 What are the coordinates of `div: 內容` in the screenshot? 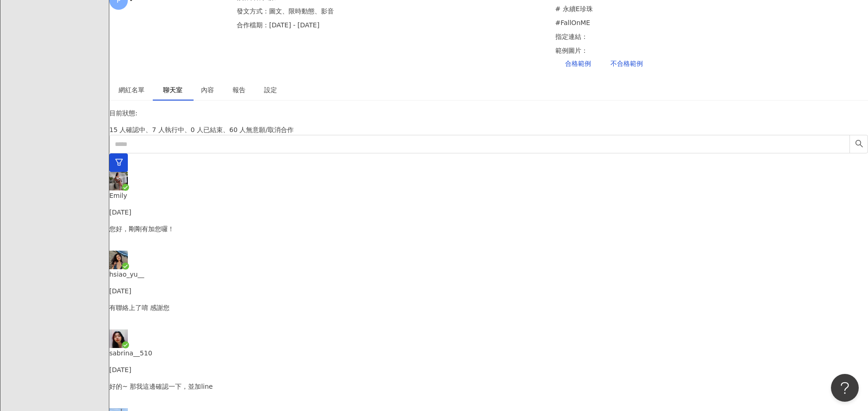 It's located at (208, 90).